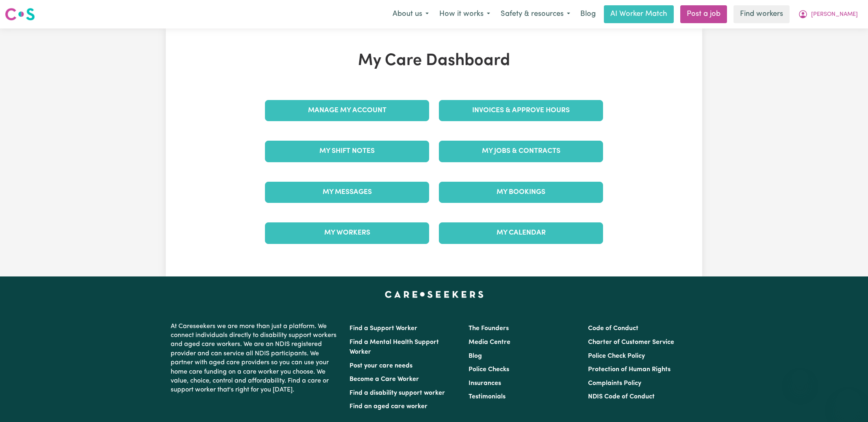 The image size is (868, 422). I want to click on a: Find a Support Worker, so click(383, 329).